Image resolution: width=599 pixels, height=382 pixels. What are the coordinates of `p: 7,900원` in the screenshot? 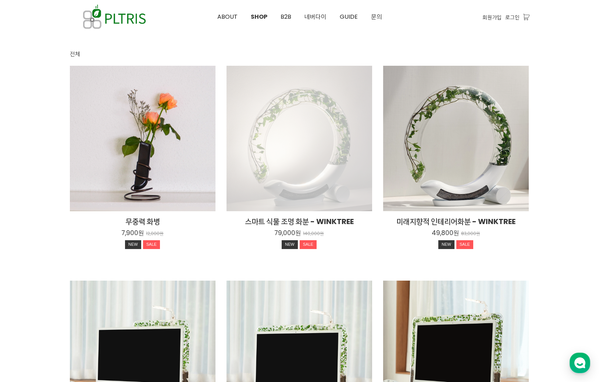 It's located at (132, 233).